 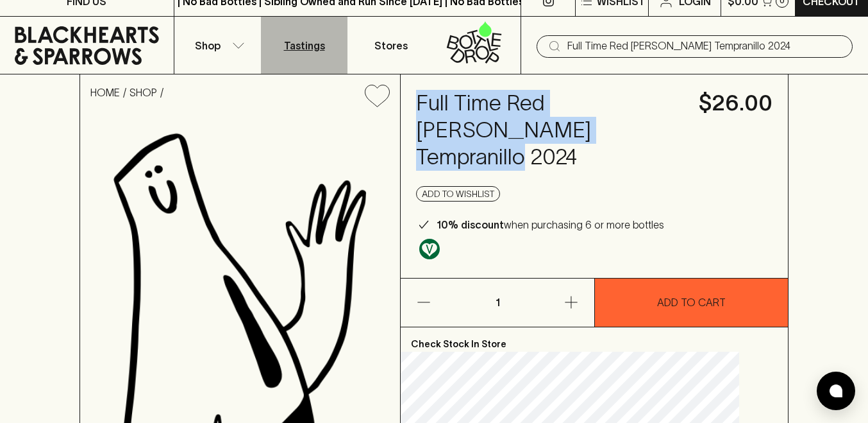 What do you see at coordinates (143, 93) in the screenshot?
I see `a: SHOP` at bounding box center [143, 93].